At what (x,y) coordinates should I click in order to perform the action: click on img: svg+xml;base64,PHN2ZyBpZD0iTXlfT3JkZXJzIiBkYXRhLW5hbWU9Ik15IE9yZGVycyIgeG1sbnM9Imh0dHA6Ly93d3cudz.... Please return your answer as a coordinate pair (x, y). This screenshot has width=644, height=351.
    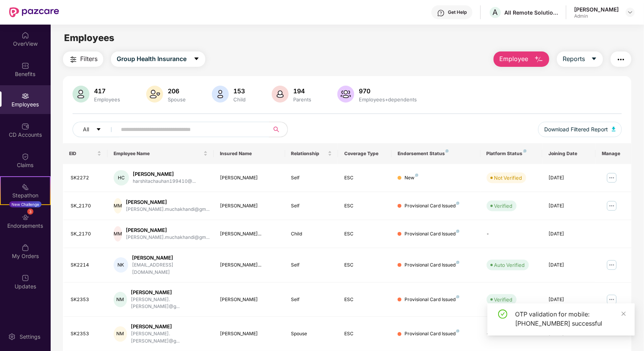
    Looking at the image, I should click on (25, 248).